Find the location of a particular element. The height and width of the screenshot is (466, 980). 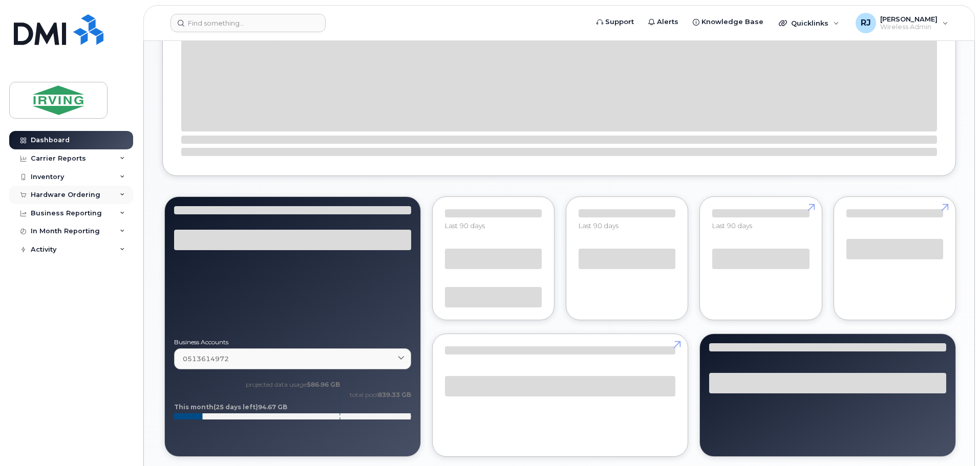

div: Quicklinks is located at coordinates (809, 23).